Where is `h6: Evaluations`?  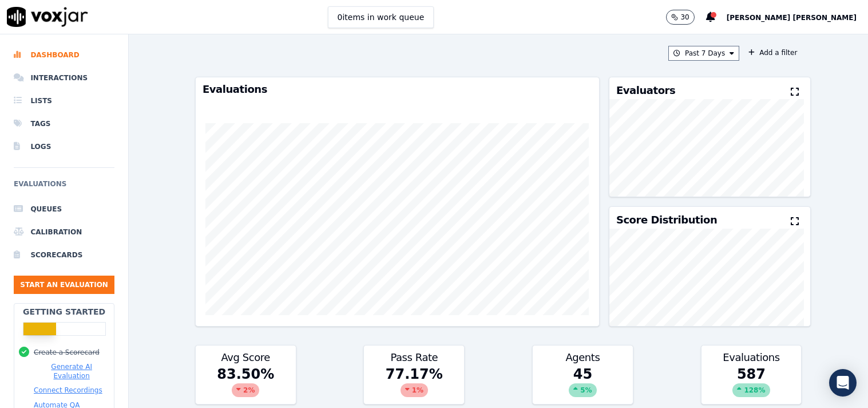 h6: Evaluations is located at coordinates (64, 188).